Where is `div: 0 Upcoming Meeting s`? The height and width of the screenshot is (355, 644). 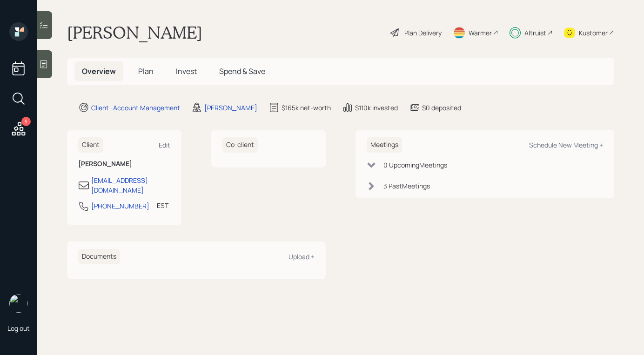 div: 0 Upcoming Meeting s is located at coordinates (415, 165).